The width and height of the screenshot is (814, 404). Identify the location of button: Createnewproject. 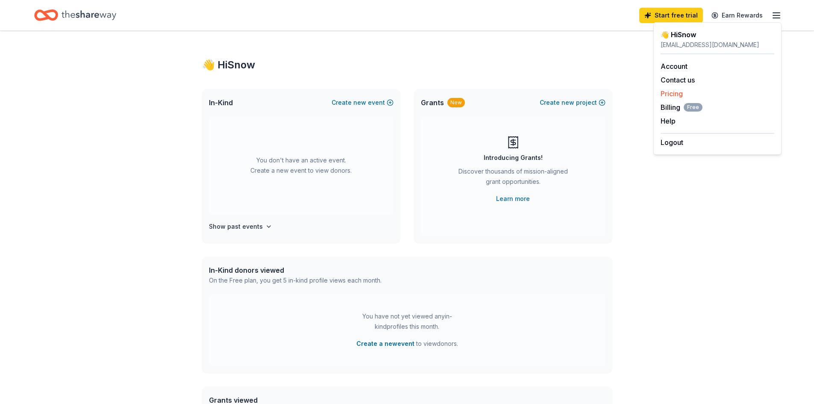
(572, 103).